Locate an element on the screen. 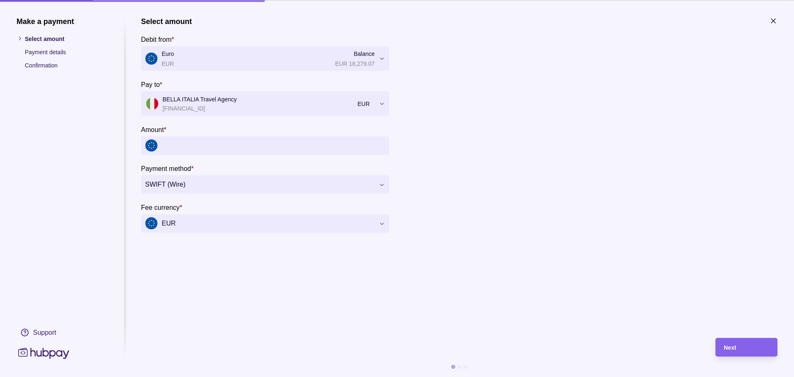 This screenshot has width=794, height=377. h1: Select amount is located at coordinates (166, 21).